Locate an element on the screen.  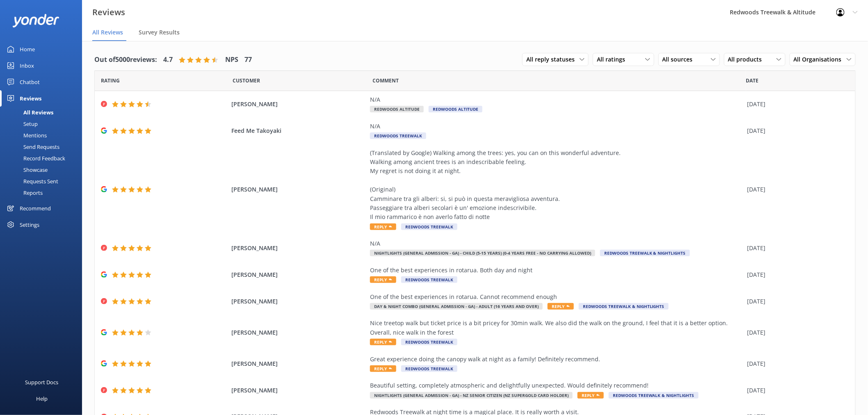
span: All sources is located at coordinates (681, 59).